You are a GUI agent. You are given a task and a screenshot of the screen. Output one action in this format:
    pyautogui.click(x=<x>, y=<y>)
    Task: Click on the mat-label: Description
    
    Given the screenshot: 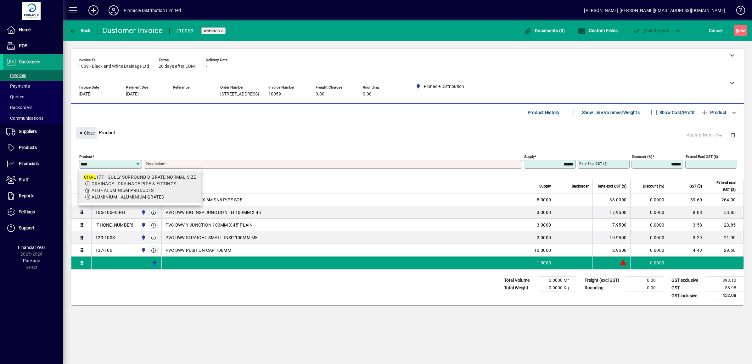 What is the action you would take?
    pyautogui.click(x=155, y=163)
    